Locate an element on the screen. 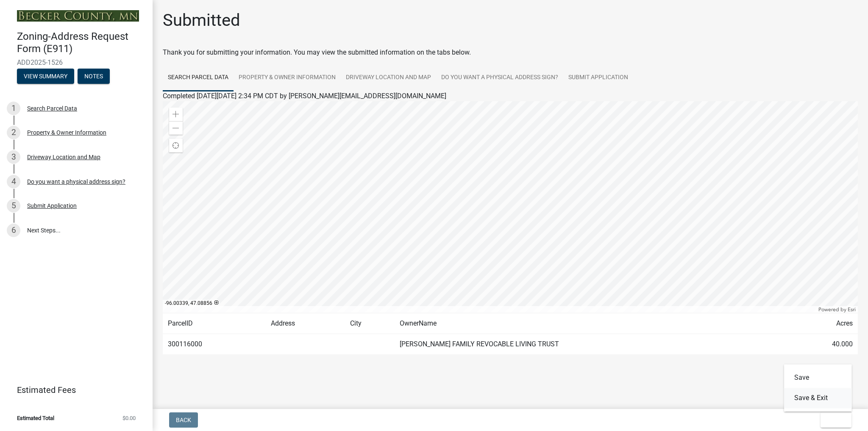  td: Address is located at coordinates (305, 323).